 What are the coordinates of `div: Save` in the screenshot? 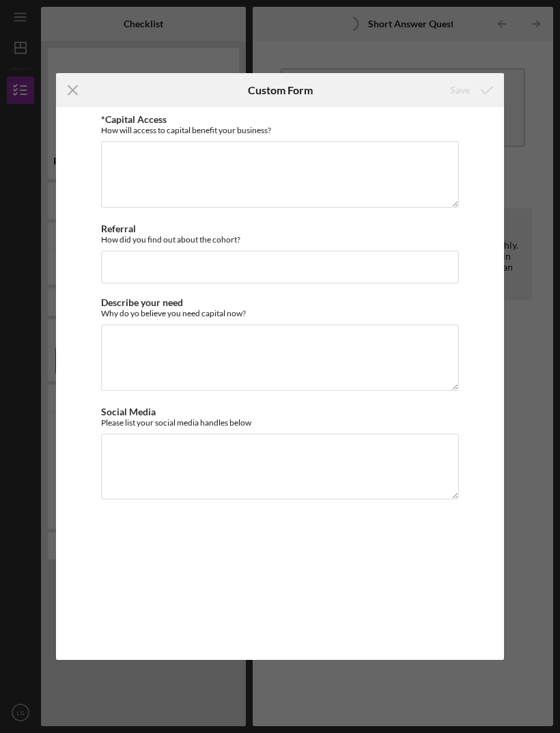 It's located at (459, 90).